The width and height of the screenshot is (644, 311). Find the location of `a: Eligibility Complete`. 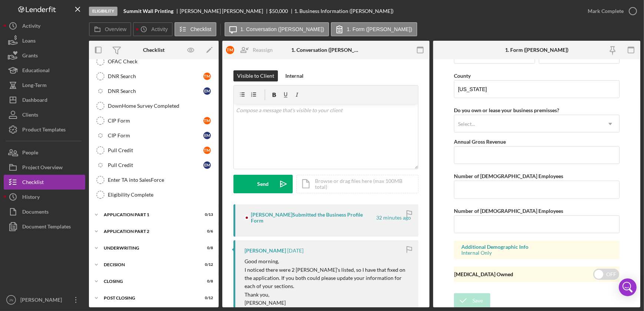

a: Eligibility Complete is located at coordinates (154, 195).